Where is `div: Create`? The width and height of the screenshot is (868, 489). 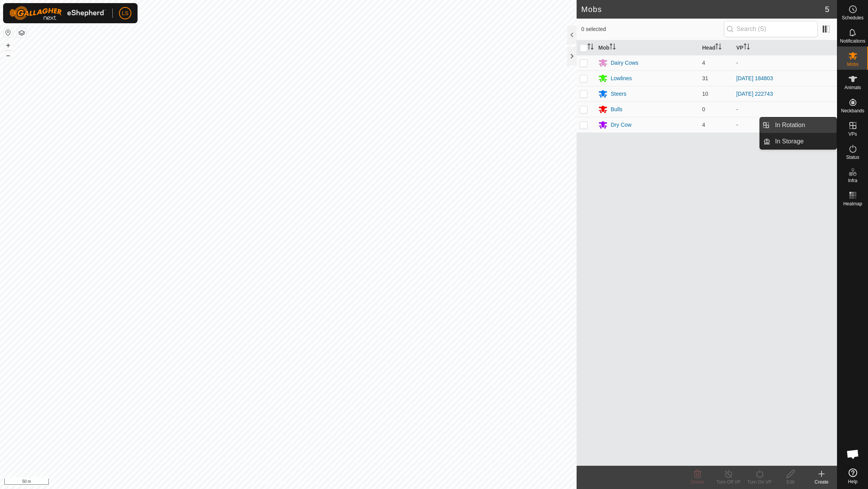 div: Create is located at coordinates (822, 482).